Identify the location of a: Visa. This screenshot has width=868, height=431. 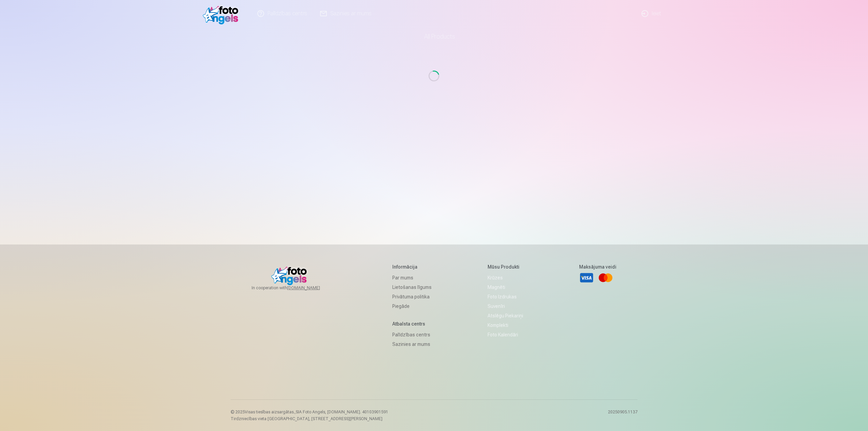
(587, 278).